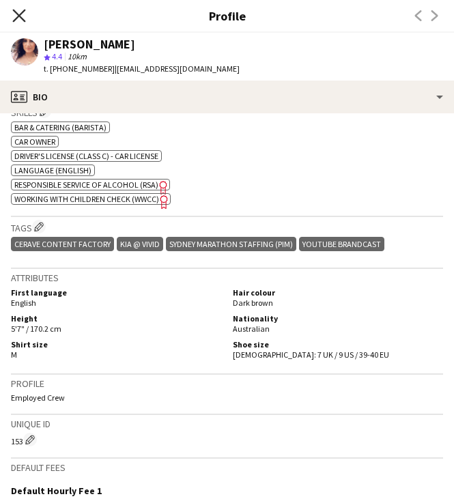  What do you see at coordinates (23, 303) in the screenshot?
I see `span: English` at bounding box center [23, 303].